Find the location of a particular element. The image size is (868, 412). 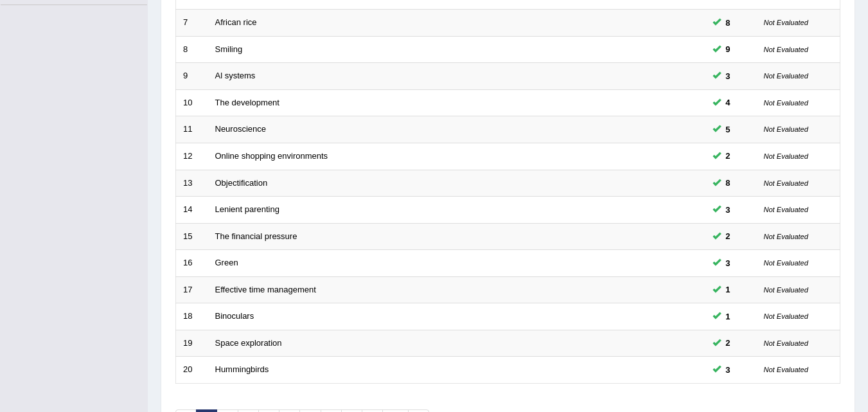

td: 7 is located at coordinates (192, 23).